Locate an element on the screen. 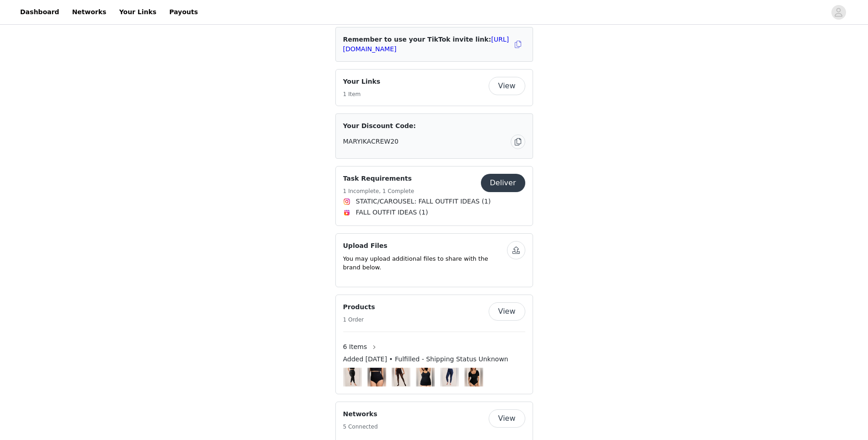 The height and width of the screenshot is (440, 868). img: Shapermint Essentials All Day Every Day High-Waisted Shaper Panty is located at coordinates (376, 377).